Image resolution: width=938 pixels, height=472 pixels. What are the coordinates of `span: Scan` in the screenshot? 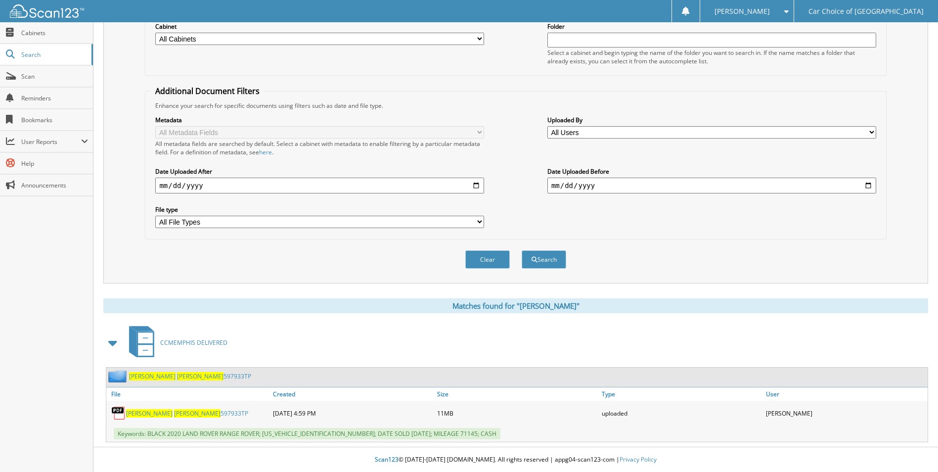 It's located at (54, 76).